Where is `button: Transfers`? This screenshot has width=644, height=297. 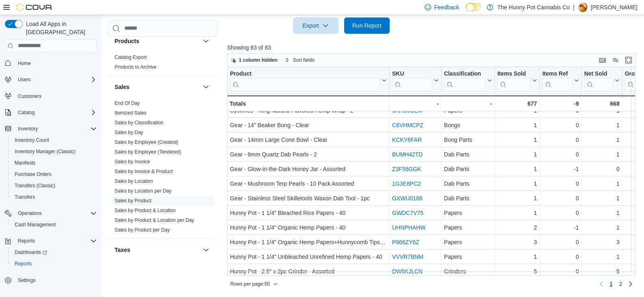 button: Transfers is located at coordinates (54, 197).